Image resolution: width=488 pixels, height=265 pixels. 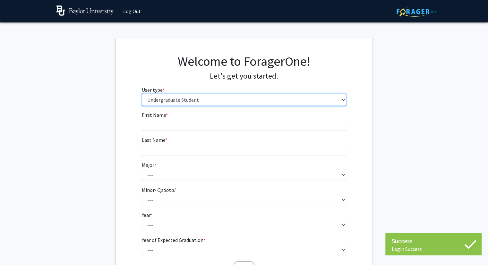 What do you see at coordinates (149, 165) in the screenshot?
I see `label: Major` at bounding box center [149, 165].